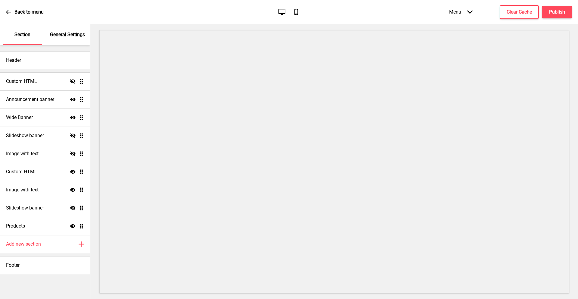  Describe the element at coordinates (22, 35) in the screenshot. I see `p: Section` at that location.